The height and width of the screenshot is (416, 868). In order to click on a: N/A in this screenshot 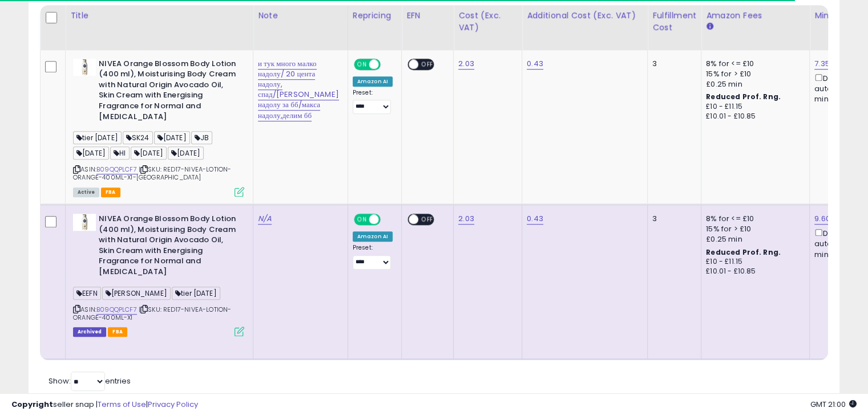, I will do `click(265, 219)`.